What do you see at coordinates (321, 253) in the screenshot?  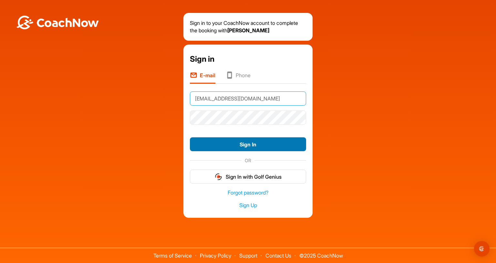 I see `span: © 2025 CoachNow` at bounding box center [321, 253].